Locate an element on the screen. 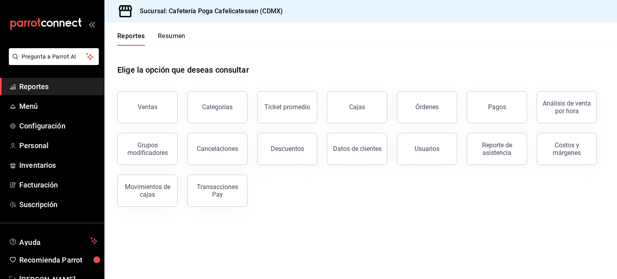 Image resolution: width=617 pixels, height=279 pixels. button: Reporte de asistencia is located at coordinates (497, 149).